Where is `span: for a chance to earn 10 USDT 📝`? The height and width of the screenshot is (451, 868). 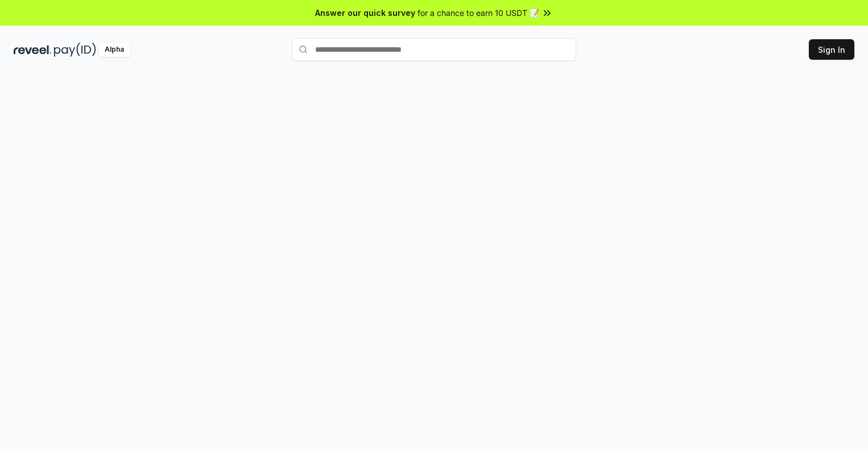
span: for a chance to earn 10 USDT 📝 is located at coordinates (479, 12).